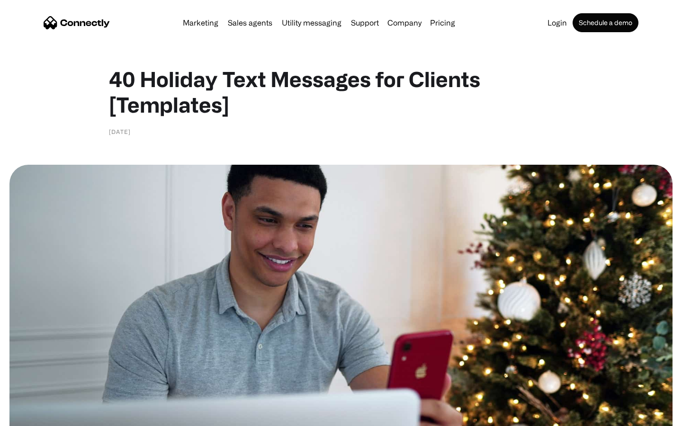 The image size is (682, 426). Describe the element at coordinates (312, 23) in the screenshot. I see `a: Utility messaging` at that location.